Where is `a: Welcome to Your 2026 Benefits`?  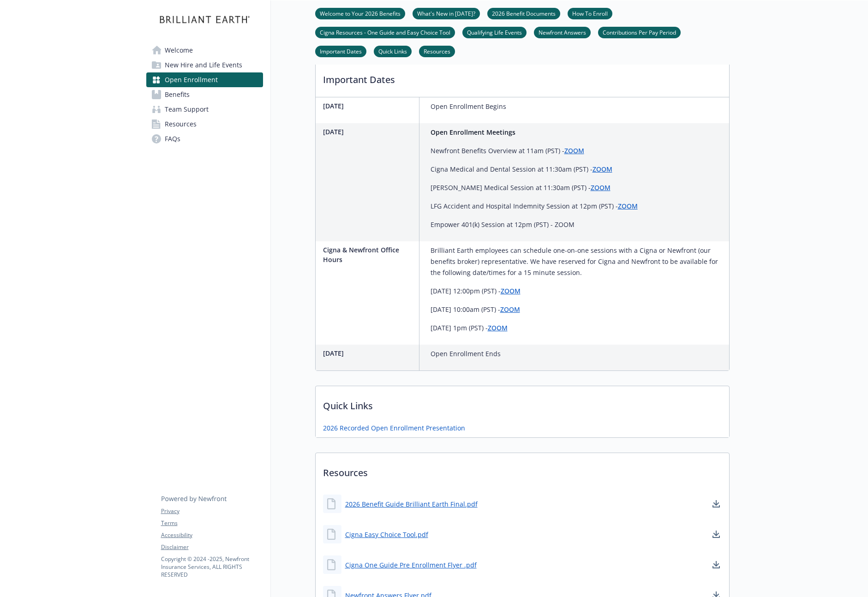
a: Welcome to Your 2026 Benefits is located at coordinates (360, 13).